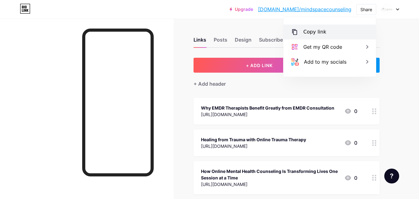 This screenshot has height=199, width=419. Describe the element at coordinates (367, 9) in the screenshot. I see `div: Share` at that location.